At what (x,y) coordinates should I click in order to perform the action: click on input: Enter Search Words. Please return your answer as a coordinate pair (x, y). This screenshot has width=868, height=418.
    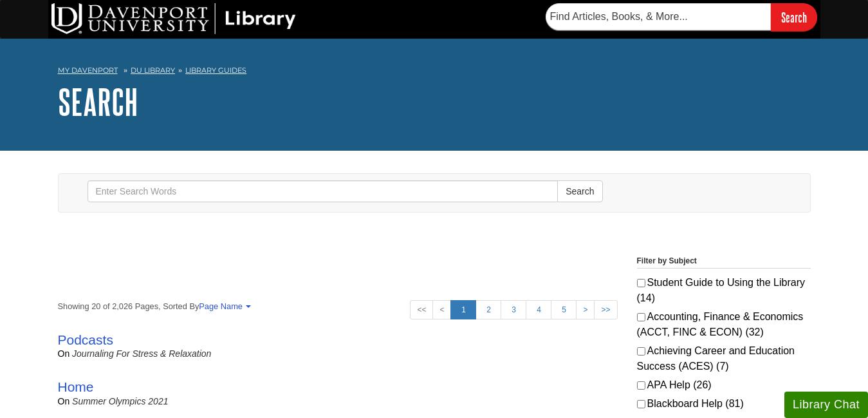
    Looking at the image, I should click on (323, 192).